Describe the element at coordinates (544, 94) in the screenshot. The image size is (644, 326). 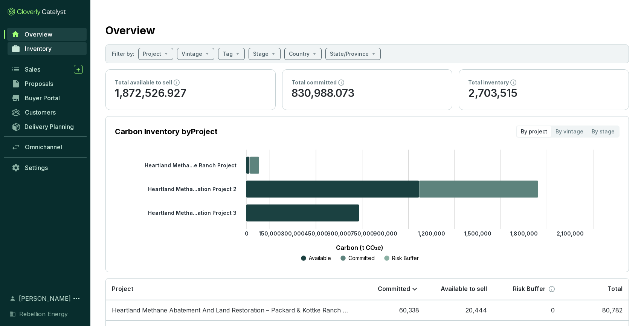
I see `p: 2,703,515` at that location.